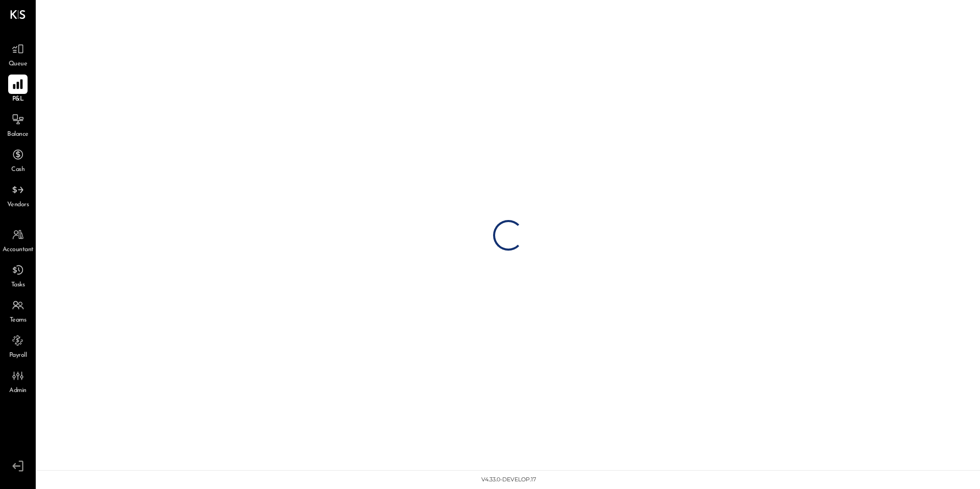 Image resolution: width=980 pixels, height=489 pixels. I want to click on span: Admin, so click(18, 391).